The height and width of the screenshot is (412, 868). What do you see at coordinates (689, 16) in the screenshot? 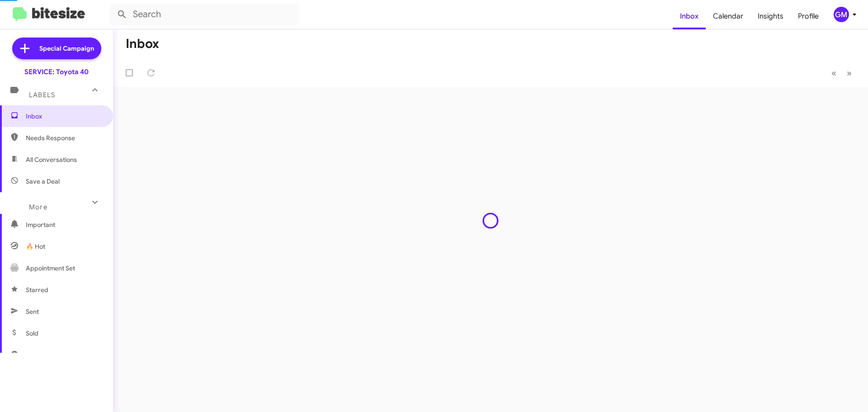
I see `a: Inbox` at bounding box center [689, 16].